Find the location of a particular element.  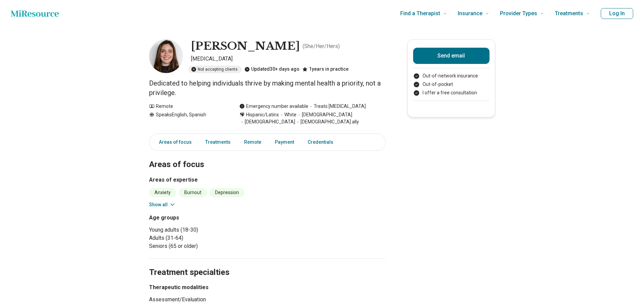

li: Adults (31-64) is located at coordinates (207, 238).